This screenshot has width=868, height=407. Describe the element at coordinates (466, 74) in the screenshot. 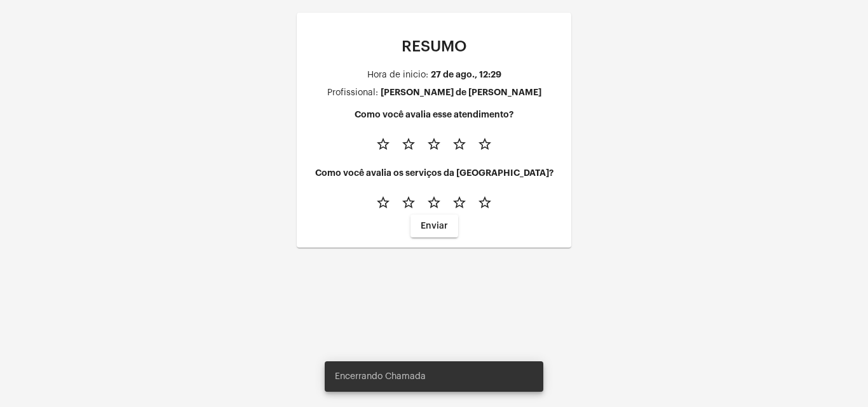

I see `div: 27 de ago., 12:29` at that location.